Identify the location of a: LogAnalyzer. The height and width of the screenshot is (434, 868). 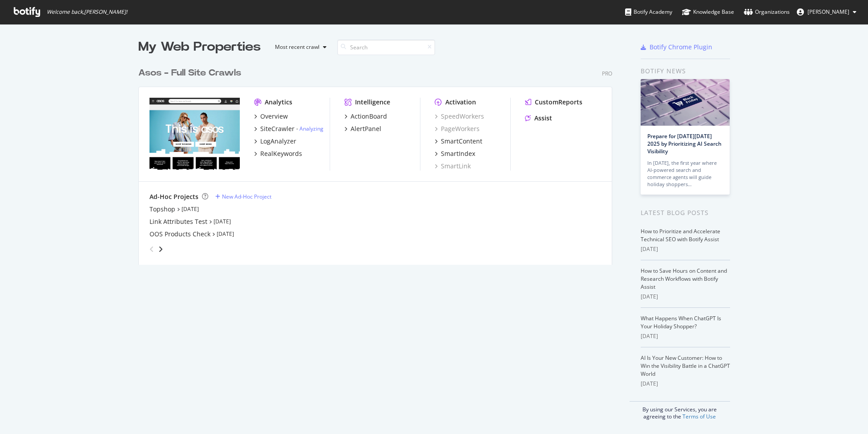
(275, 141).